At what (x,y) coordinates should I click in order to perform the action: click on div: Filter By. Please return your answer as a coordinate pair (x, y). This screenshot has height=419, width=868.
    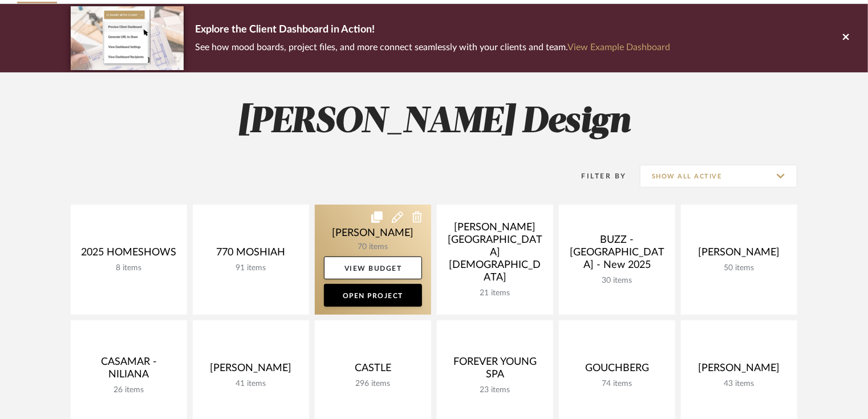
    Looking at the image, I should click on (597, 176).